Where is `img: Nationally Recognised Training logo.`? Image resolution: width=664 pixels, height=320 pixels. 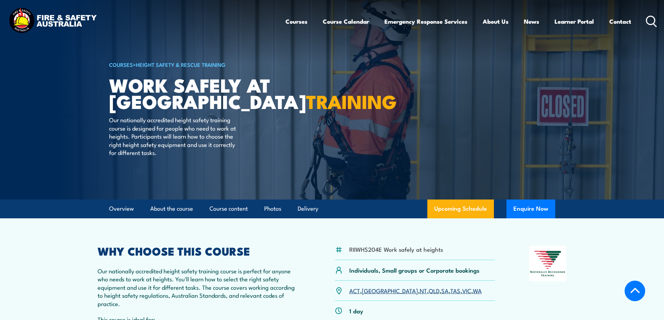 img: Nationally Recognised Training logo. is located at coordinates (548, 264).